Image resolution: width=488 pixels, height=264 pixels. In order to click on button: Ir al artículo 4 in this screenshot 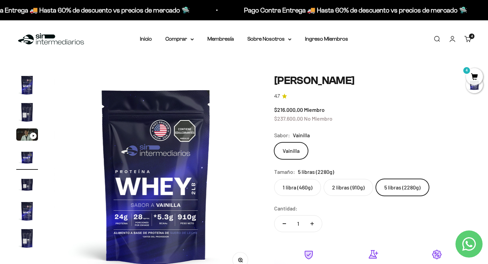, I will do `click(27, 158)`.